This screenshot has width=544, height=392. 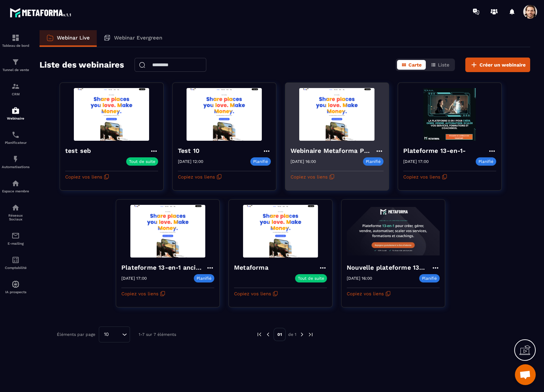 I want to click on p: Espace membre, so click(x=16, y=191).